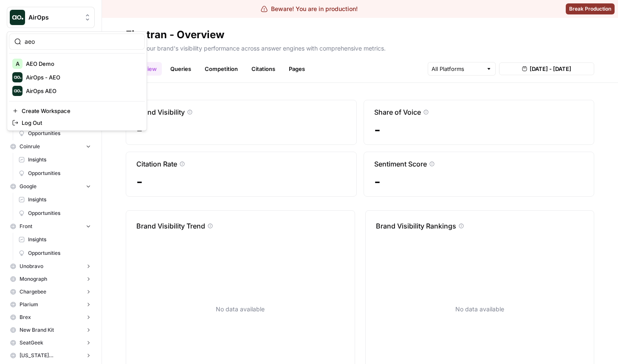 The image size is (618, 364). Describe the element at coordinates (51, 279) in the screenshot. I see `button: Monograph` at that location.